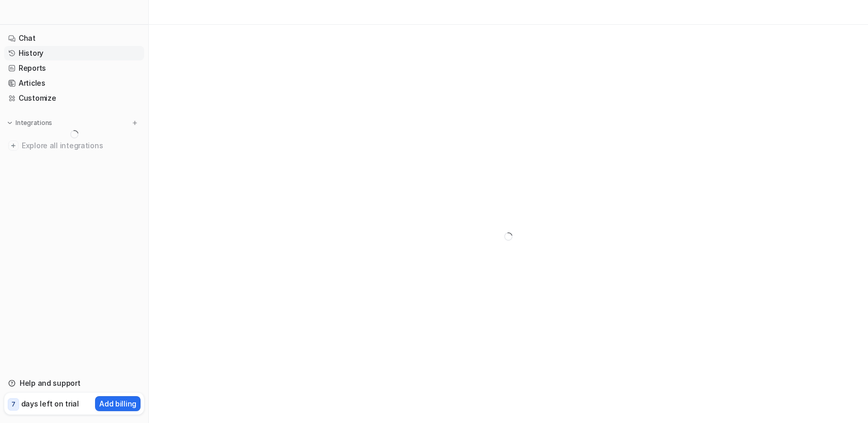 The image size is (868, 423). Describe the element at coordinates (30, 123) in the screenshot. I see `button: Integrations` at that location.